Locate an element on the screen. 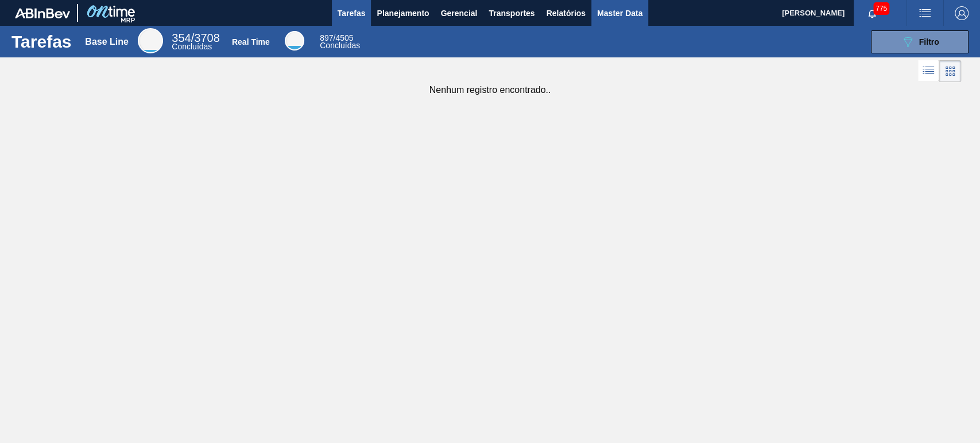  span: / 4505 is located at coordinates (336, 38).